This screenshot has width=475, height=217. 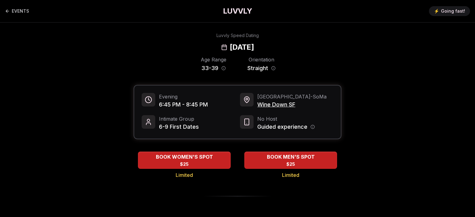 I want to click on span: Guided experience, so click(x=282, y=127).